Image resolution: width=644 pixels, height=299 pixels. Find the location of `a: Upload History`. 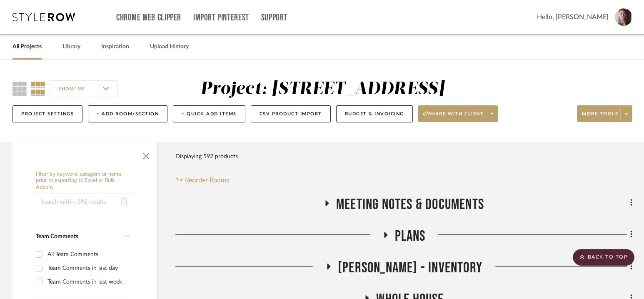

a: Upload History is located at coordinates (169, 46).